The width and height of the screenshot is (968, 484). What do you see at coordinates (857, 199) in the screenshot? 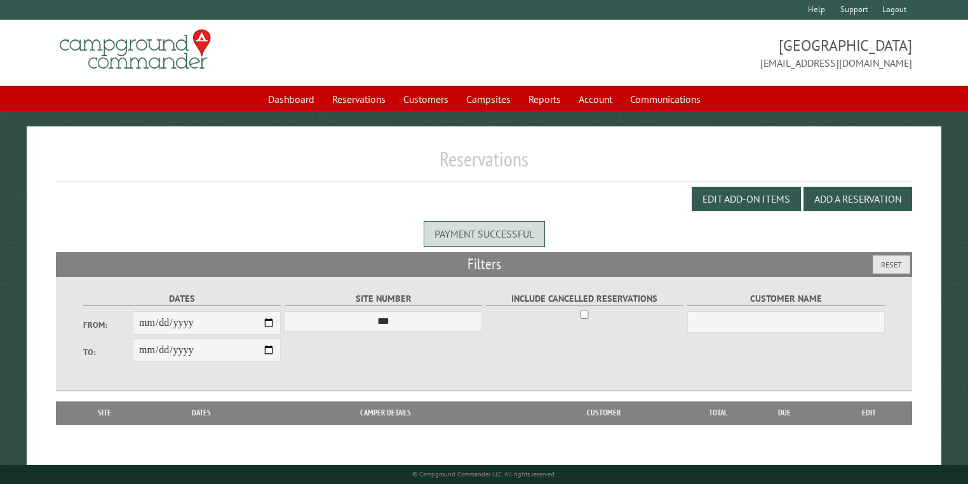
I see `button: Add a Reservation` at bounding box center [857, 199].